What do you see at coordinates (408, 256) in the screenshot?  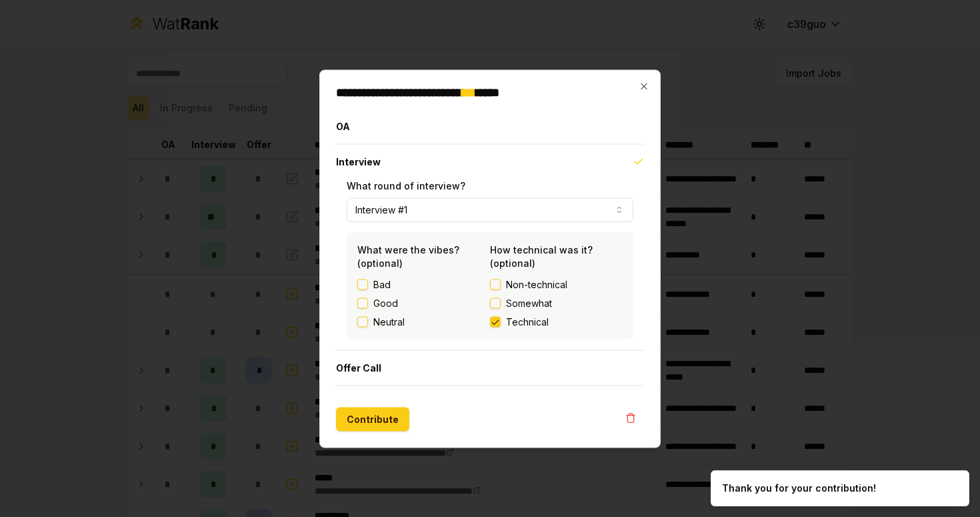 I see `label: What were the vibes? (optional)` at bounding box center [408, 256].